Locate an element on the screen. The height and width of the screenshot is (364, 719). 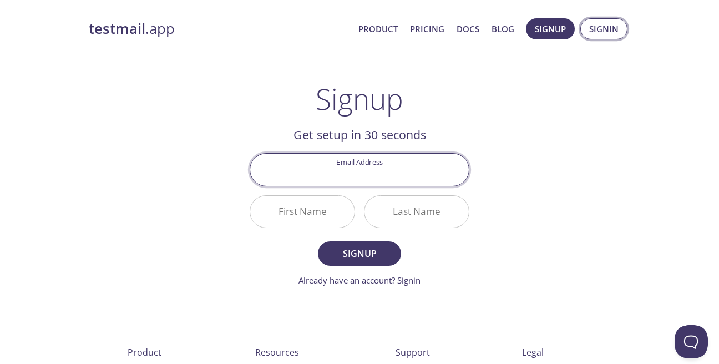
a: Product is located at coordinates (378, 29).